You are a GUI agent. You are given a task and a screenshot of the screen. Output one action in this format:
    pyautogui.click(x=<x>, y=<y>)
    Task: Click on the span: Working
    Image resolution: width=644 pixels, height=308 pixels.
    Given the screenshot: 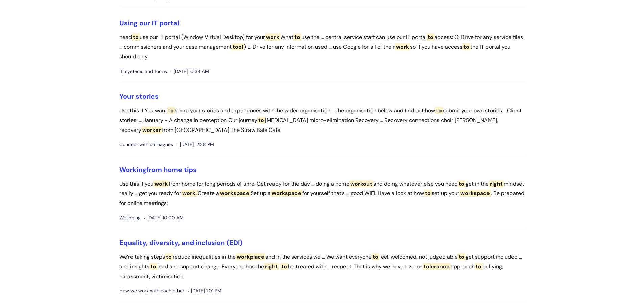 What is the action you would take?
    pyautogui.click(x=133, y=170)
    